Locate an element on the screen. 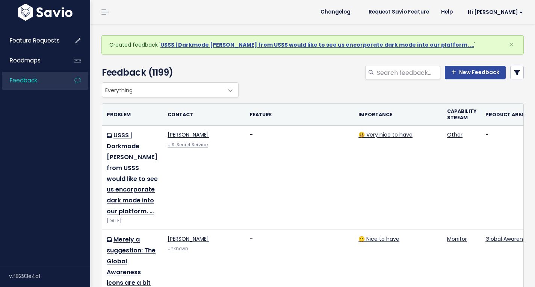  a: 🙂 Nice to have is located at coordinates (379, 239).